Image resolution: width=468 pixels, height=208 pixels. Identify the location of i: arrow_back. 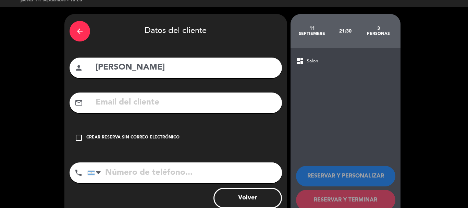
(80, 31).